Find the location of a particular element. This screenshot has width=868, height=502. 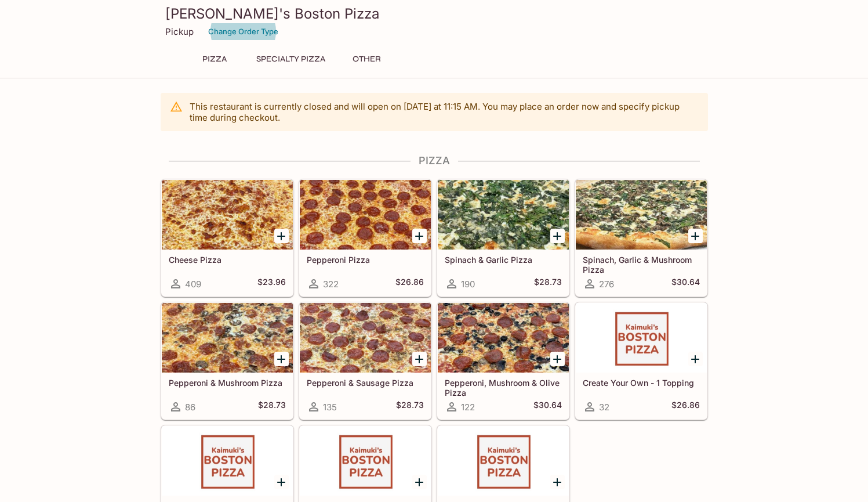

button: Add Create Your Own - 2 Toppings is located at coordinates (281, 482).